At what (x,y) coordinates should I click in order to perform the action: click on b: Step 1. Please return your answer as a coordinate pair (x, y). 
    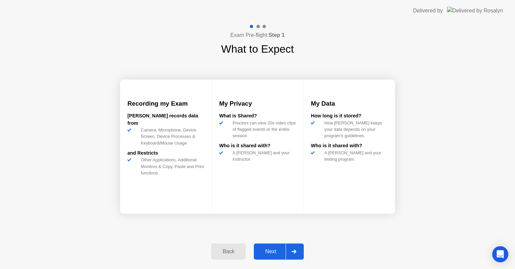
    Looking at the image, I should click on (276, 35).